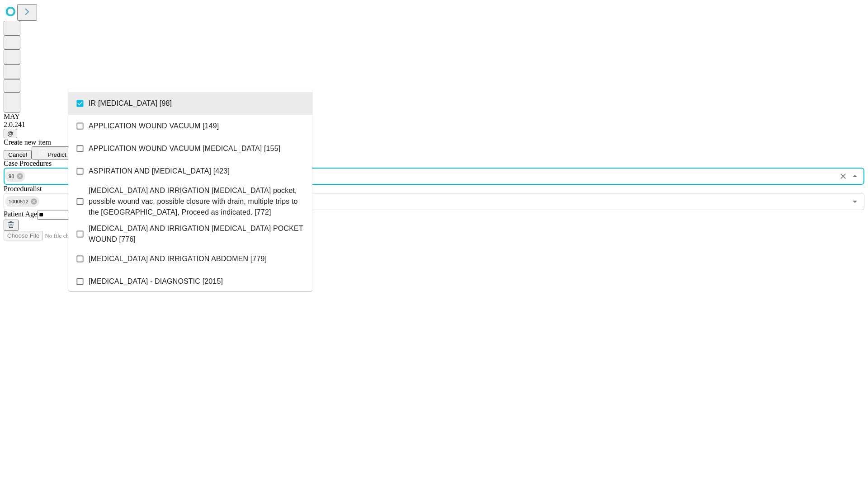  Describe the element at coordinates (20, 214) in the screenshot. I see `span: Patient Age` at that location.